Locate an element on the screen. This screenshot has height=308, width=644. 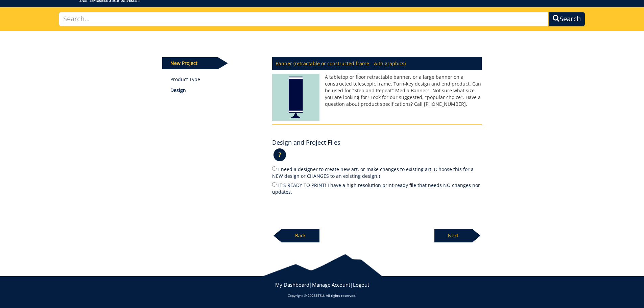
p: Design is located at coordinates (216, 91).